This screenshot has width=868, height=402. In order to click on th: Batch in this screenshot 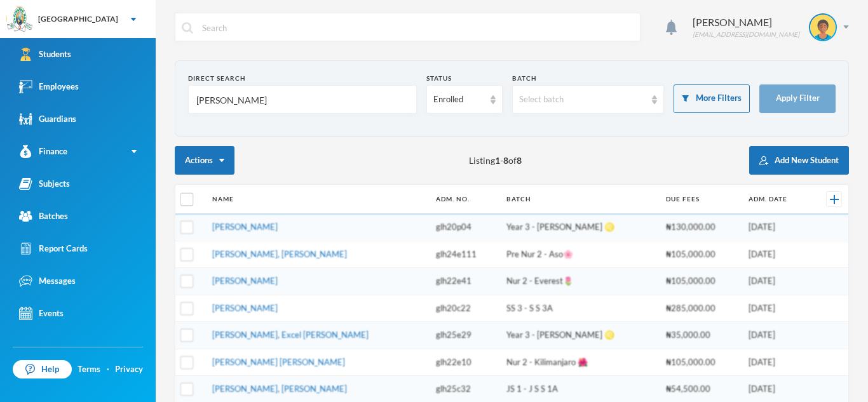, I will do `click(580, 199)`.